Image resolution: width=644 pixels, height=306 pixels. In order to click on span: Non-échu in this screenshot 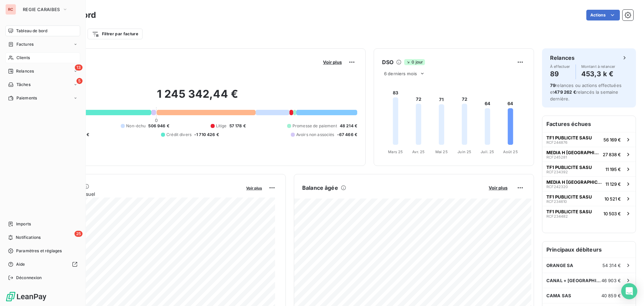, I will do `click(136, 126)`.